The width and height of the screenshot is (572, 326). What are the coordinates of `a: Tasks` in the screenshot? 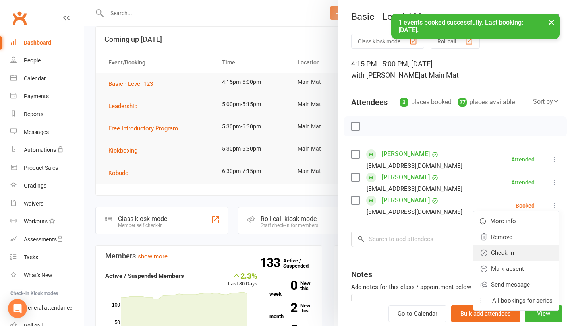 It's located at (47, 257).